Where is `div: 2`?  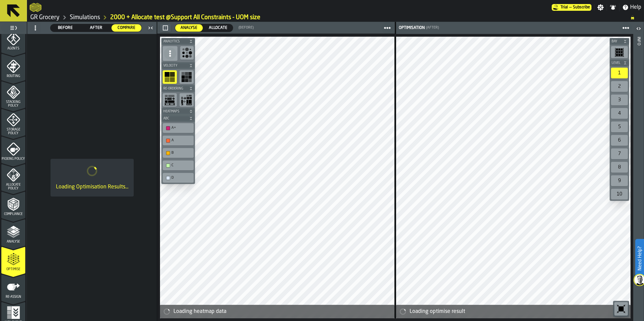 div: 2 is located at coordinates (620, 86).